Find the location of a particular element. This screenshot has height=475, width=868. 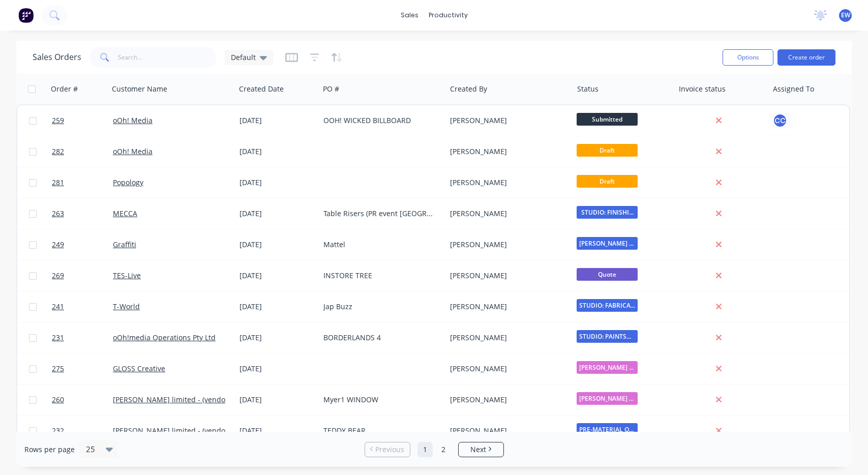

a: GLOSS Creative is located at coordinates (139, 368).